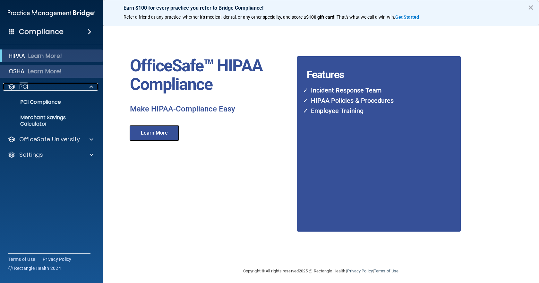  I want to click on strong: $100 gift card, so click(320, 17).